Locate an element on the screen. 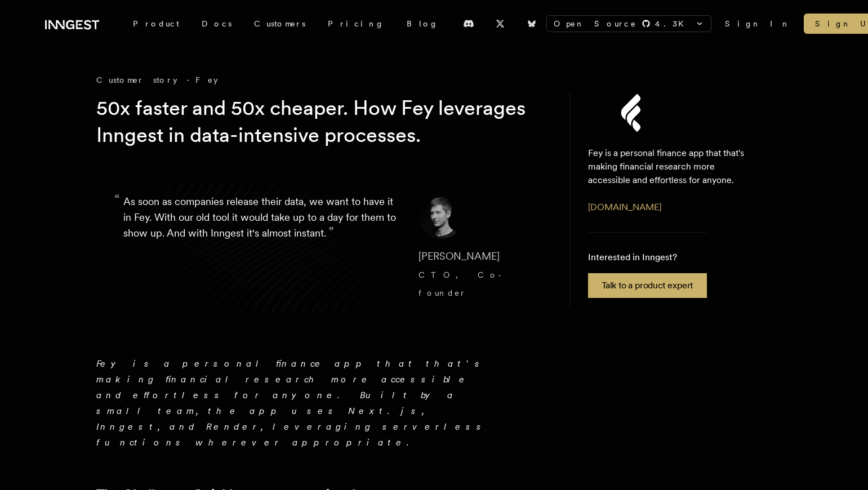 This screenshot has height=490, width=868. p: Interested in Inngest? is located at coordinates (647, 257).